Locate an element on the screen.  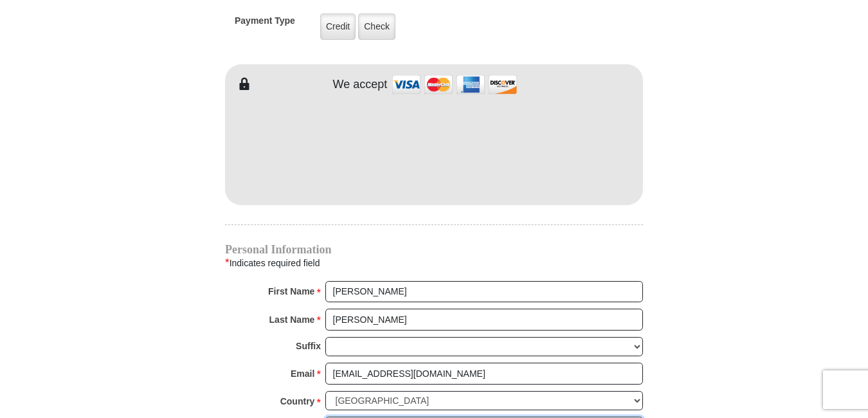
strong: Suffix is located at coordinates (308, 346).